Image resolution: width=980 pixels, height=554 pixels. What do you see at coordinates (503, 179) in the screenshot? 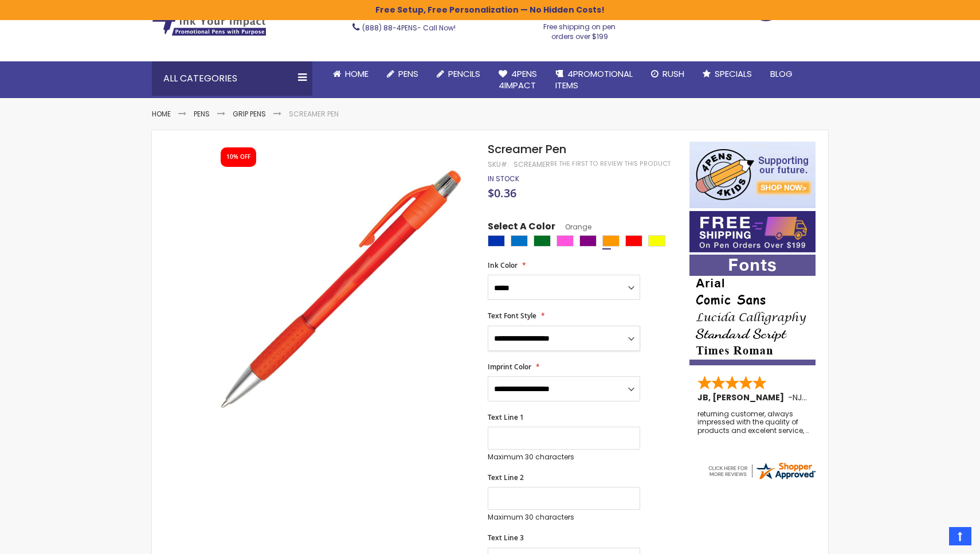
I see `div: Availability` at bounding box center [503, 179].